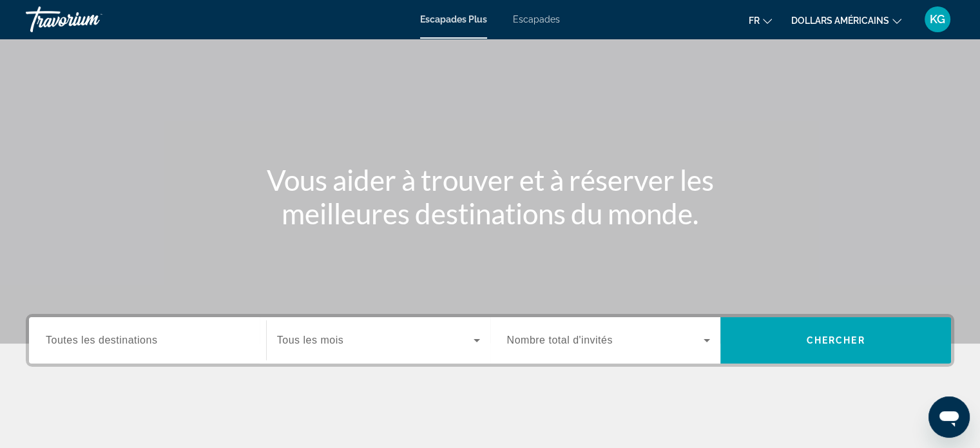  I want to click on font: Escapades, so click(536, 19).